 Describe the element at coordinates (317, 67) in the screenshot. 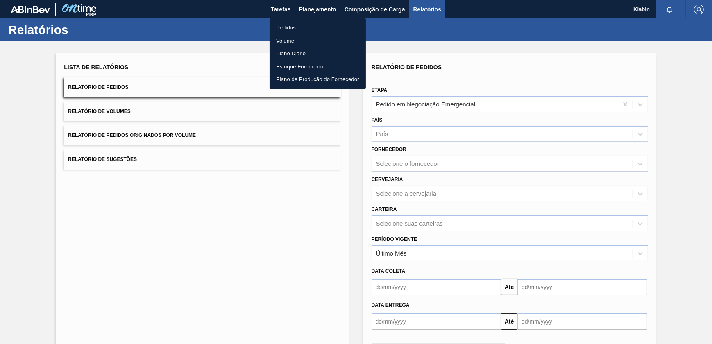

I see `a: Estoque Fornecedor` at that location.